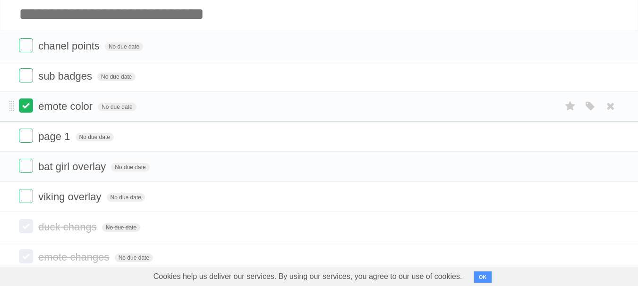  Describe the element at coordinates (55, 136) in the screenshot. I see `span: page 1` at that location.